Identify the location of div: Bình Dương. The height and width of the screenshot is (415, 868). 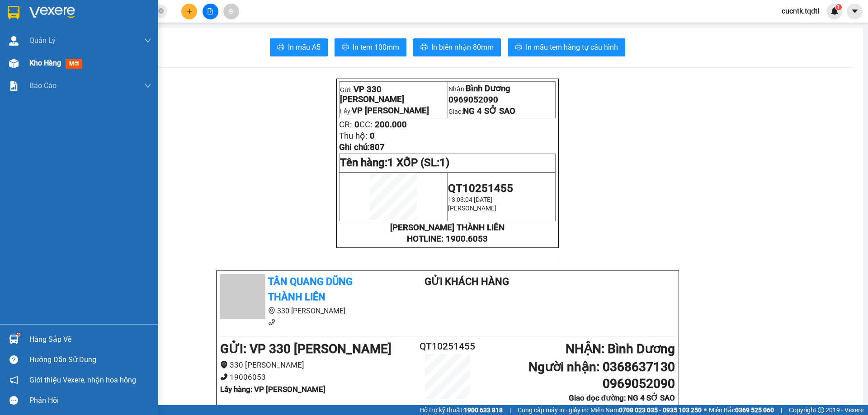
(149, 19).